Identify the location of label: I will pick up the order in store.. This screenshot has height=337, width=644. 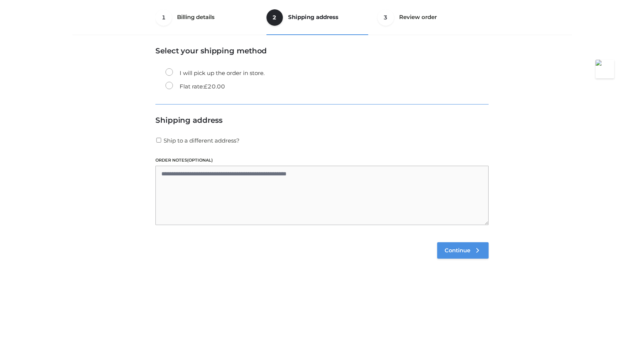
(215, 73).